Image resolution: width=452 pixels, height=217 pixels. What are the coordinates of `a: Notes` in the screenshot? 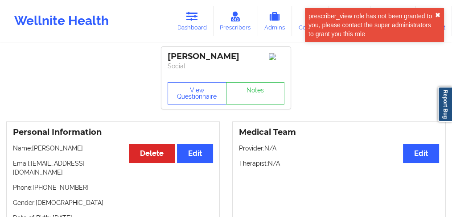 It's located at (255, 93).